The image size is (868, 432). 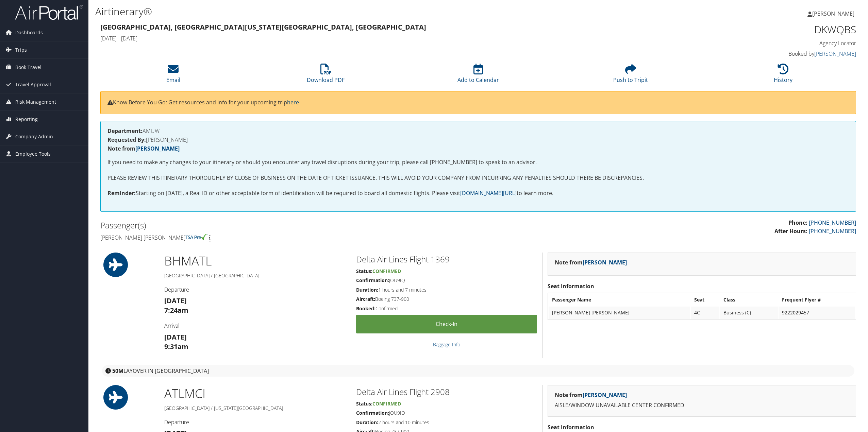 What do you see at coordinates (28, 67) in the screenshot?
I see `span: Book Travel` at bounding box center [28, 67].